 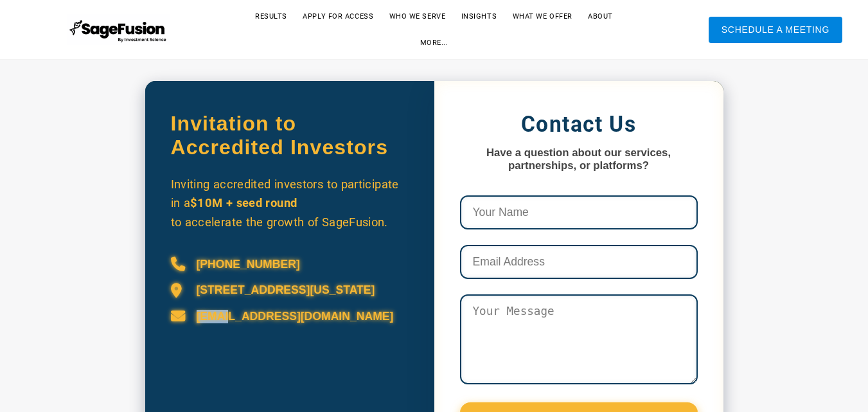 What do you see at coordinates (290, 136) in the screenshot?
I see `h3: Invitation to Accredited Investors` at bounding box center [290, 136].